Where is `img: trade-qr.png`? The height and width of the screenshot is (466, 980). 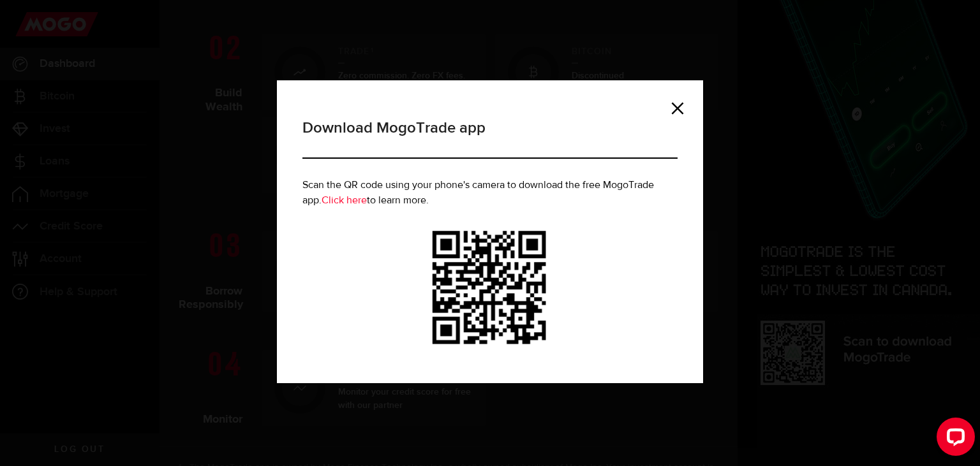 img: trade-qr.png is located at coordinates (490, 288).